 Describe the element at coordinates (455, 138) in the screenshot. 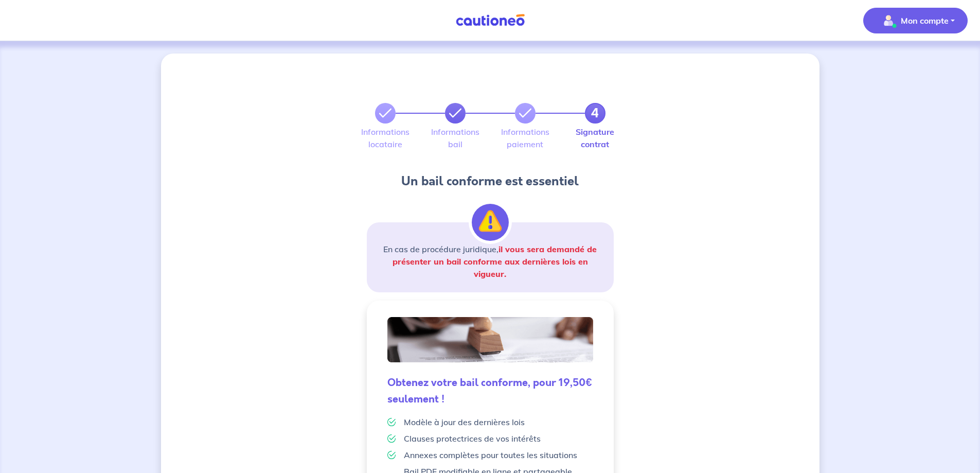

I see `label: Informations bail` at that location.